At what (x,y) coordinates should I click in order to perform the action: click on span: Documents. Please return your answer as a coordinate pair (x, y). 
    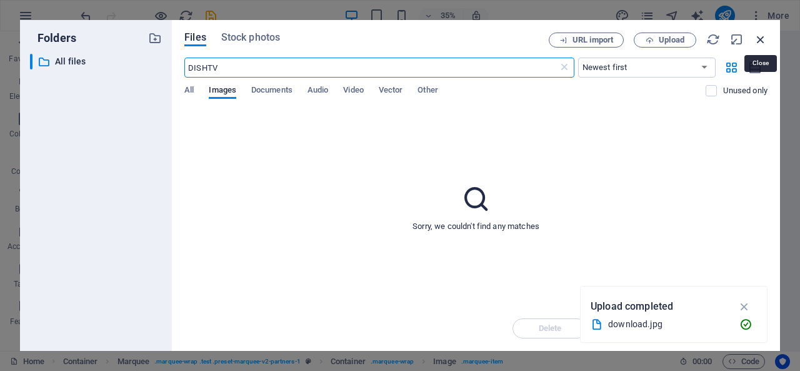
    Looking at the image, I should click on (272, 91).